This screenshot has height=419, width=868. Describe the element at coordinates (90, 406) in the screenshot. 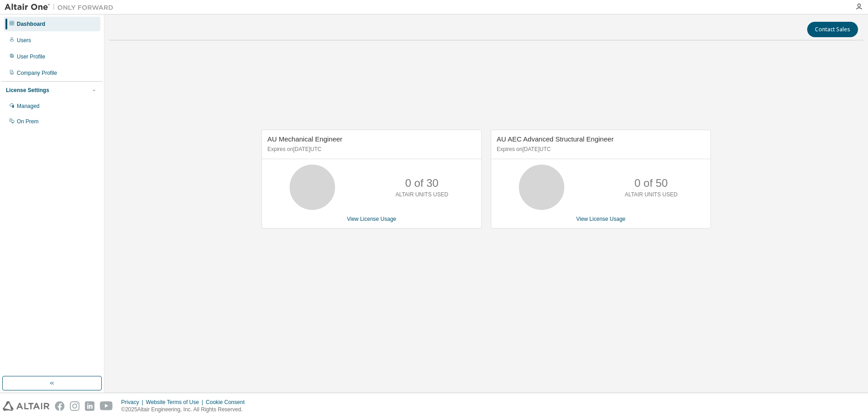

I see `img: linkedin.svg` at that location.